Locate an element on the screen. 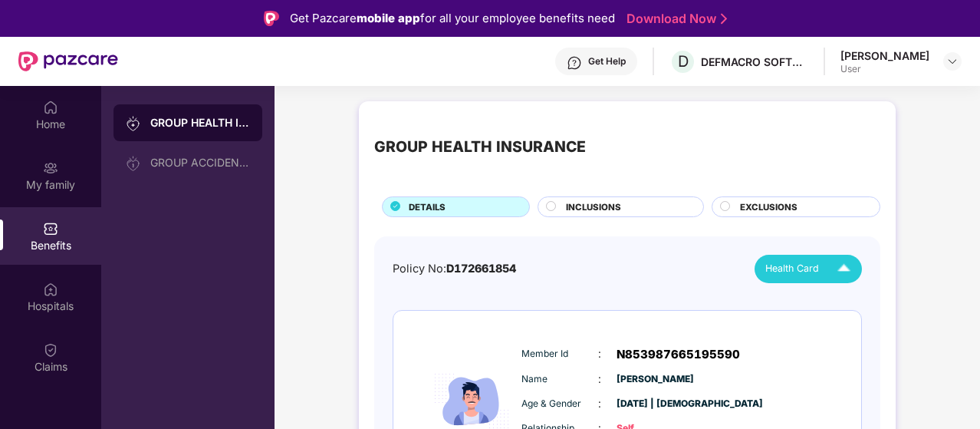 This screenshot has width=980, height=429. span: Member Id is located at coordinates (560, 354).